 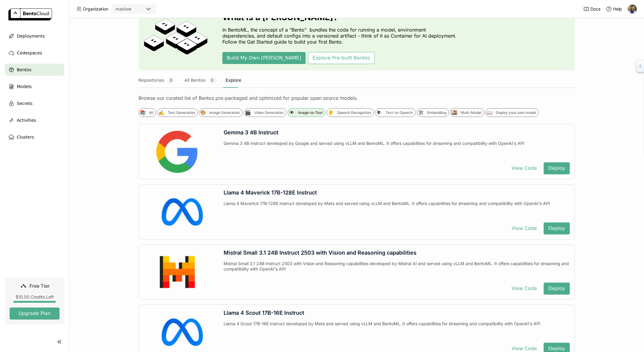 I want to click on div: Llama 4 Scout 17B-16E Instruct, so click(x=396, y=313).